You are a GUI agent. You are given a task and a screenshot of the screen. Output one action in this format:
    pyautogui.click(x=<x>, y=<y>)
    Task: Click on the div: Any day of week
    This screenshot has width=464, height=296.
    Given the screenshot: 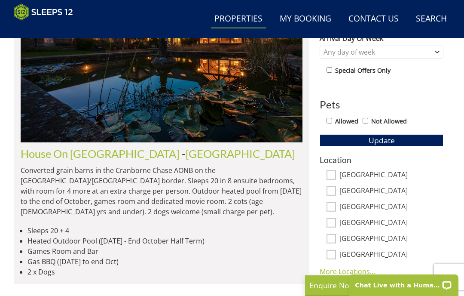 What is the action you would take?
    pyautogui.click(x=377, y=52)
    